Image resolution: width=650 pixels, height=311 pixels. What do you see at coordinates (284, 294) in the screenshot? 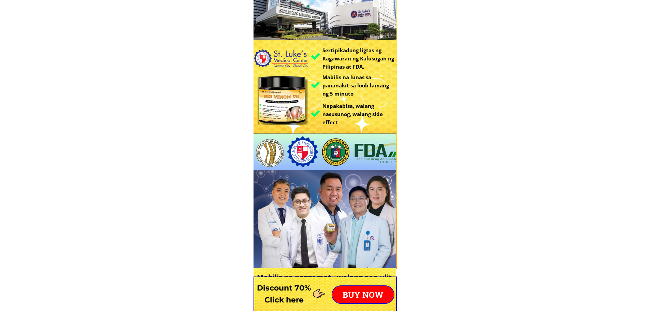
I see `h3: Discount 70% Click here` at bounding box center [284, 294].